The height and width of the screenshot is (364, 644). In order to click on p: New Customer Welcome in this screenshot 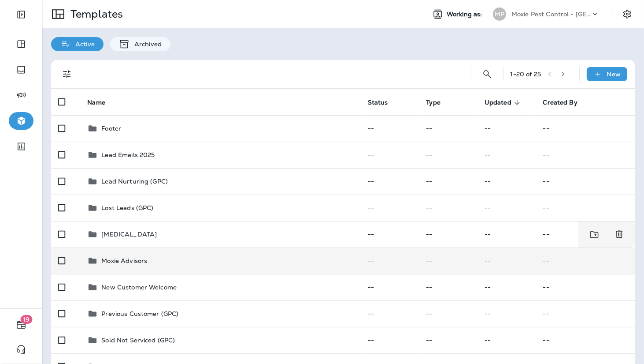, I will do `click(139, 287)`.